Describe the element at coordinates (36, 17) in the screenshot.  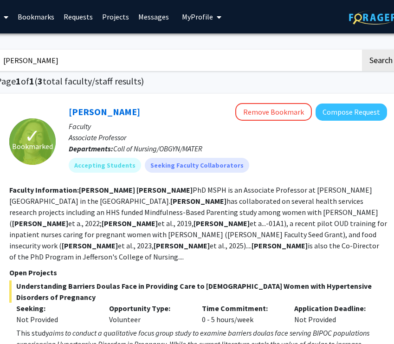
I see `a: Bookmarks` at that location.